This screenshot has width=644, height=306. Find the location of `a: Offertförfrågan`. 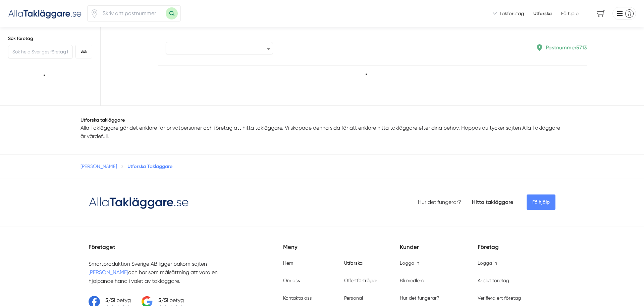

a: Offertförfrågan is located at coordinates (361, 280).